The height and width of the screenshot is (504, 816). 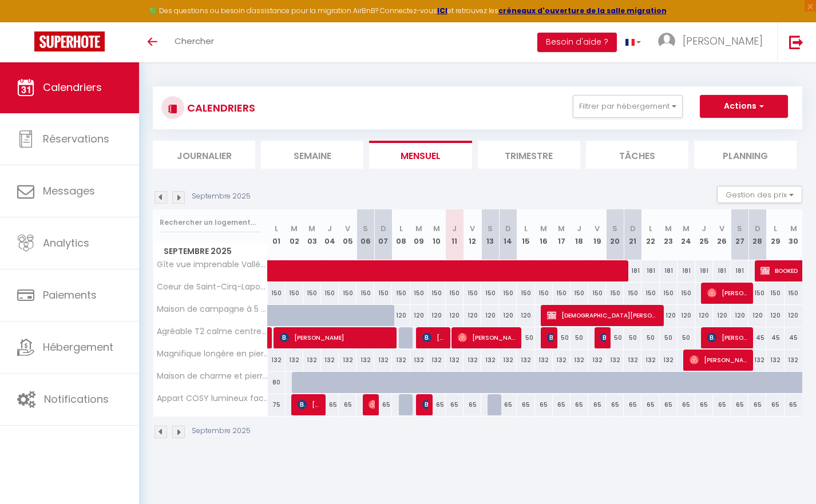 I want to click on span: Septembre 2025, so click(x=210, y=251).